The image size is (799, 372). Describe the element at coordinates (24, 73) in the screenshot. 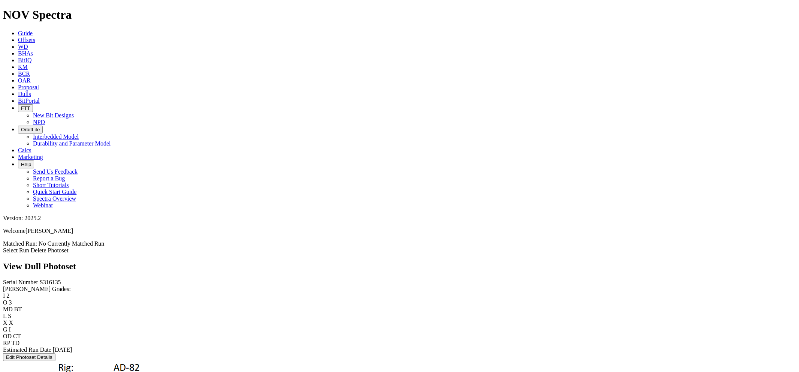

I see `a: BCR` at that location.